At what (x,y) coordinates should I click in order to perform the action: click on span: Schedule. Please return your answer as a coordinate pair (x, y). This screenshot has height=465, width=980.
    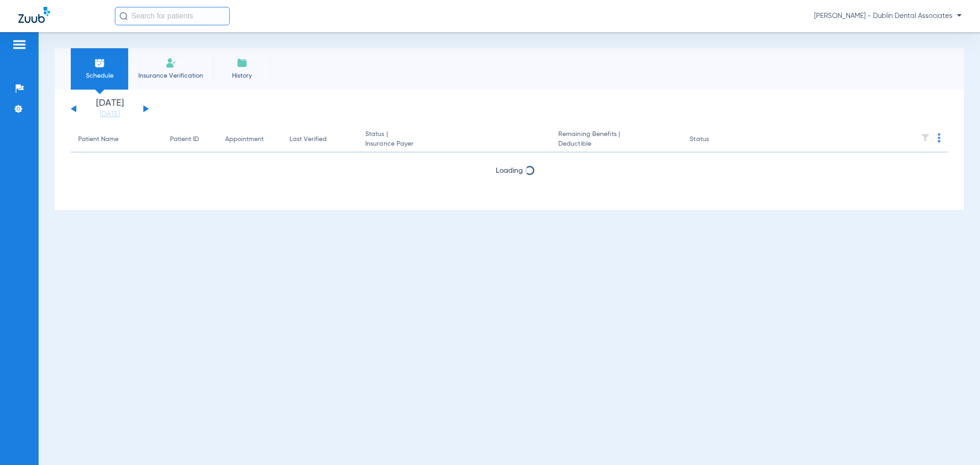
    Looking at the image, I should click on (99, 75).